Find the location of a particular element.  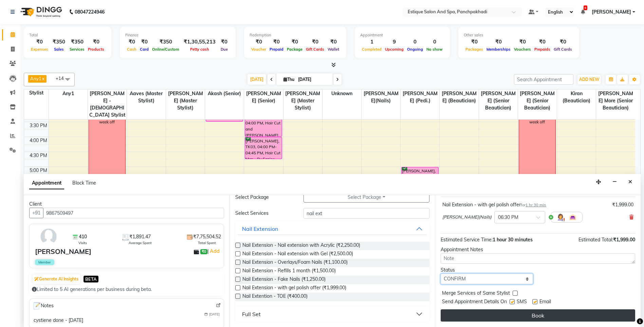

span: Cash is located at coordinates (132, 49).